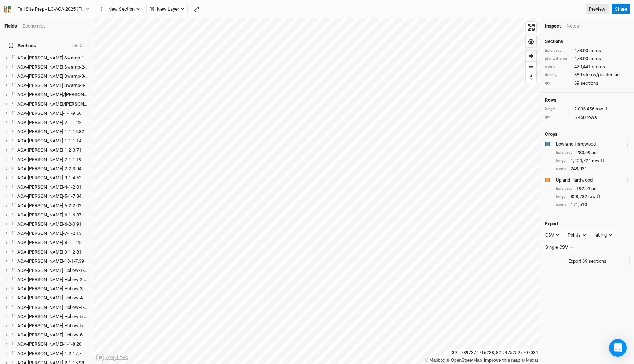 This screenshot has width=634, height=364. I want to click on div: 420,441, so click(587, 67).